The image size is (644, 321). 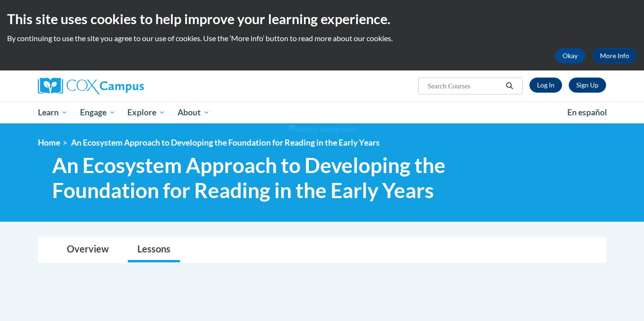 I want to click on span: About, so click(x=194, y=113).